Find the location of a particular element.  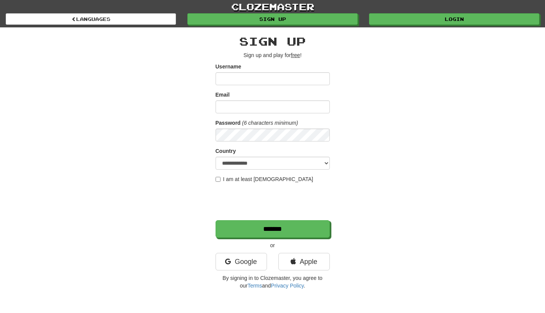

a: Sign up is located at coordinates (272, 19).